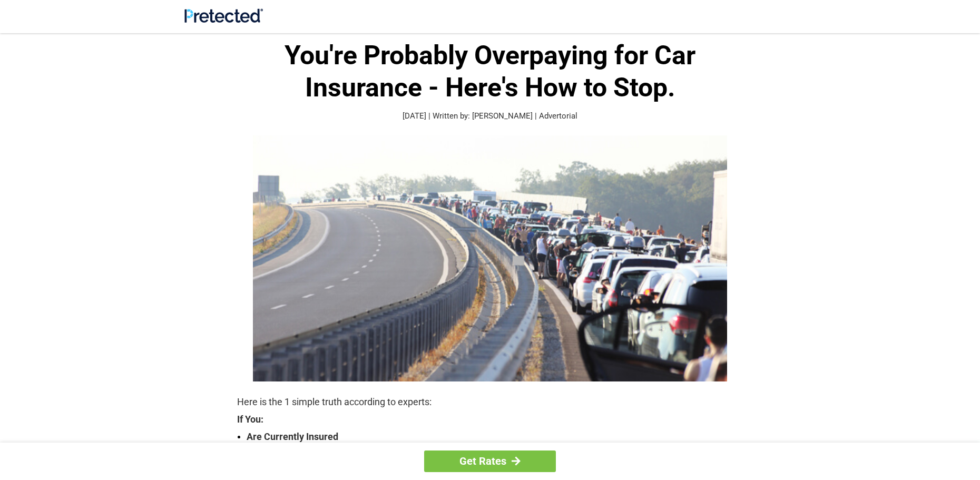 This screenshot has height=480, width=980. I want to click on h1: You're Probably Overpaying for Car Insurance - Here's How to Stop., so click(490, 72).